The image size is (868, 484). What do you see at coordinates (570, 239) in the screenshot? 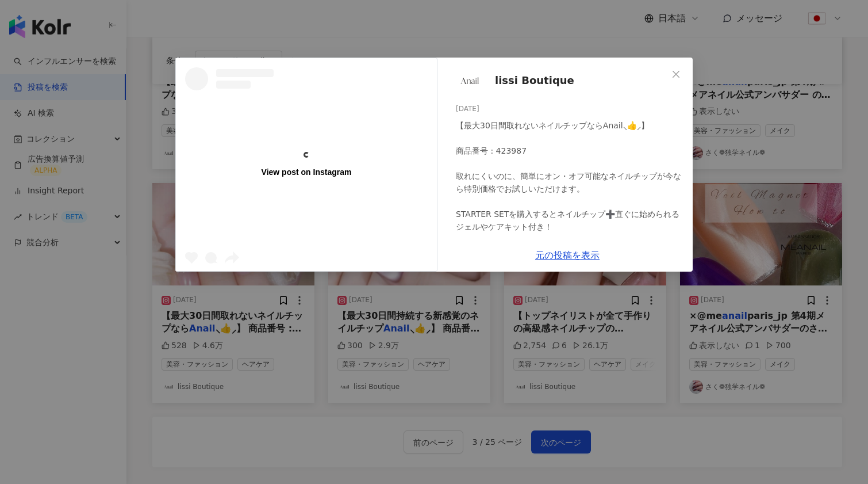
I see `div: 【最大30日間取れないネイルチップならAnail‪⸜‪‪‪‪‪︎👍‪‪︎⸝‬‬‬‬‬‬‬‬】 商品番号 : 423987 取れにくいのに、簡単にオン・オフ可能なネイルチップが今なら特別価格でお試...` at bounding box center [570, 239].